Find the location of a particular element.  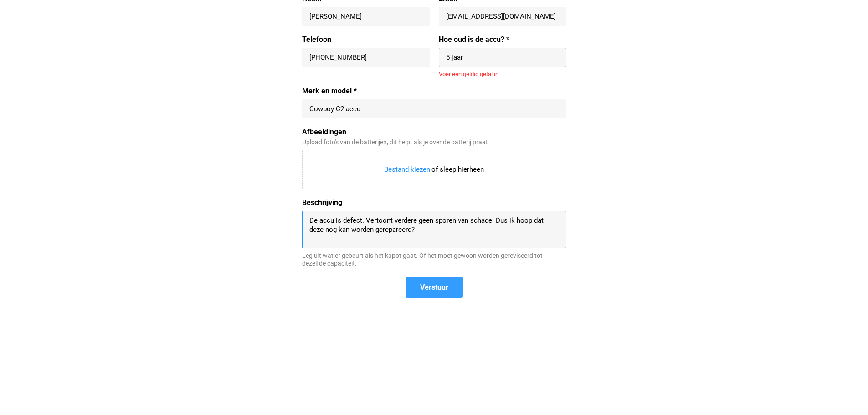

span: Verstuur is located at coordinates (434, 287).